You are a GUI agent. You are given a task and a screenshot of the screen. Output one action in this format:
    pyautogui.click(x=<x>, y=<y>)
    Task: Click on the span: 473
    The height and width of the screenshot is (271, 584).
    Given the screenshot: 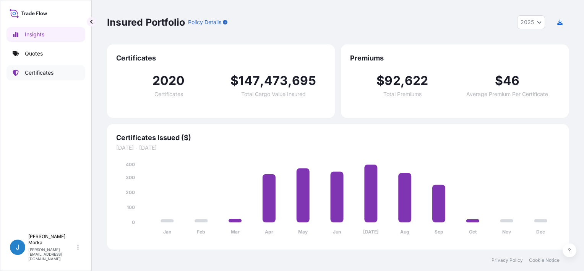 What is the action you would take?
    pyautogui.click(x=276, y=81)
    